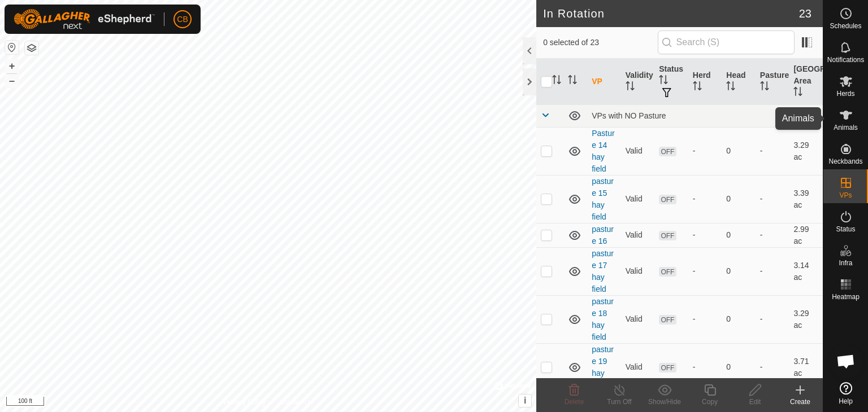 Image resolution: width=868 pixels, height=412 pixels. I want to click on a: pasture 17 hay field, so click(603, 271).